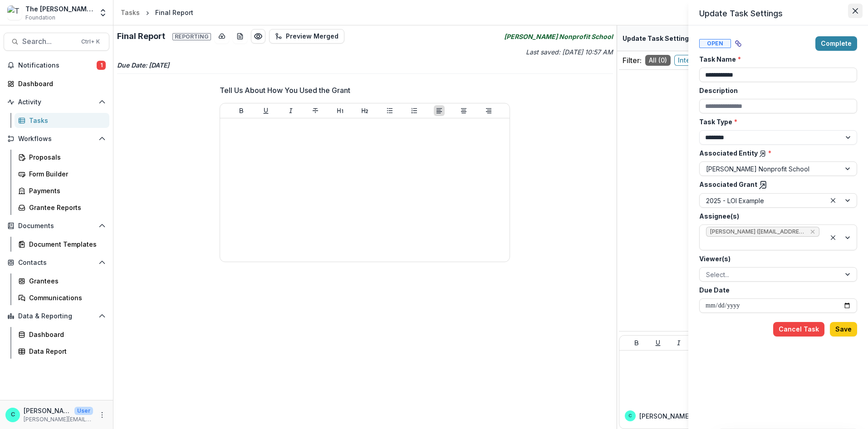 The width and height of the screenshot is (868, 429). What do you see at coordinates (799, 329) in the screenshot?
I see `button: Cancel Task` at bounding box center [799, 329].